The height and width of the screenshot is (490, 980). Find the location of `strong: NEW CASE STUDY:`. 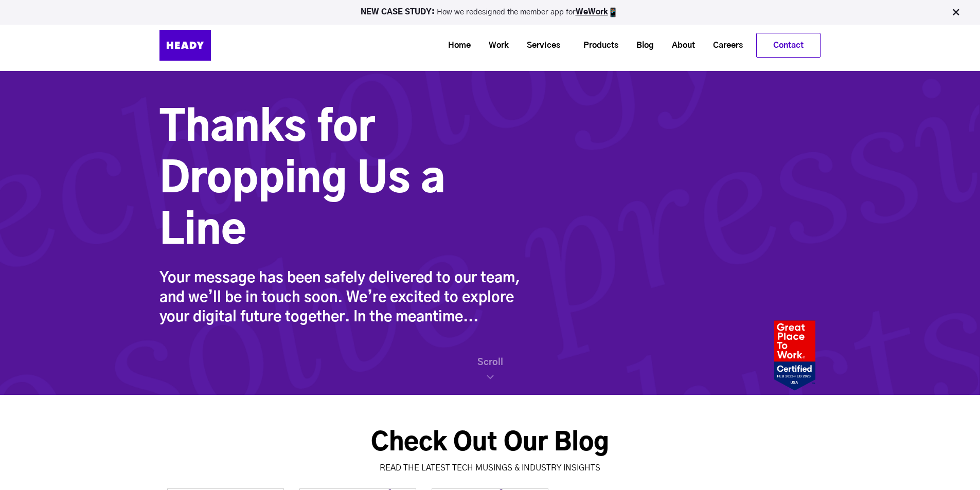

strong: NEW CASE STUDY: is located at coordinates (398, 12).